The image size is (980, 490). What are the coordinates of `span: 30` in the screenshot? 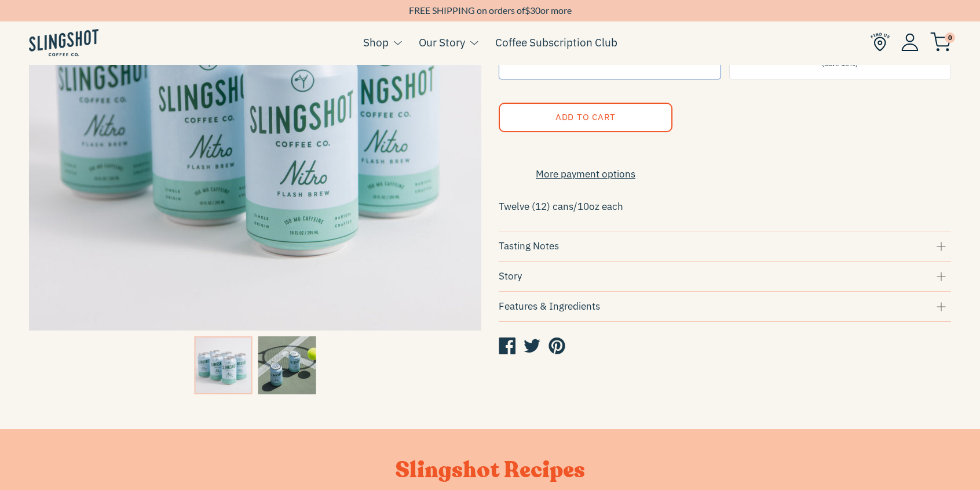 It's located at (535, 9).